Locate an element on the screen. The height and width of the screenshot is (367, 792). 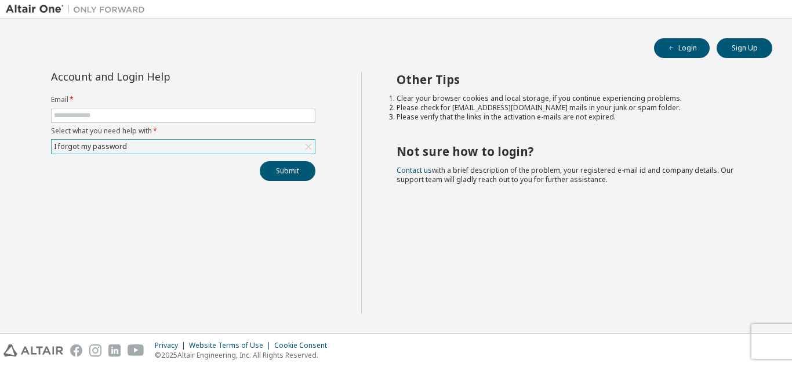
button: Sign Up is located at coordinates (744, 48).